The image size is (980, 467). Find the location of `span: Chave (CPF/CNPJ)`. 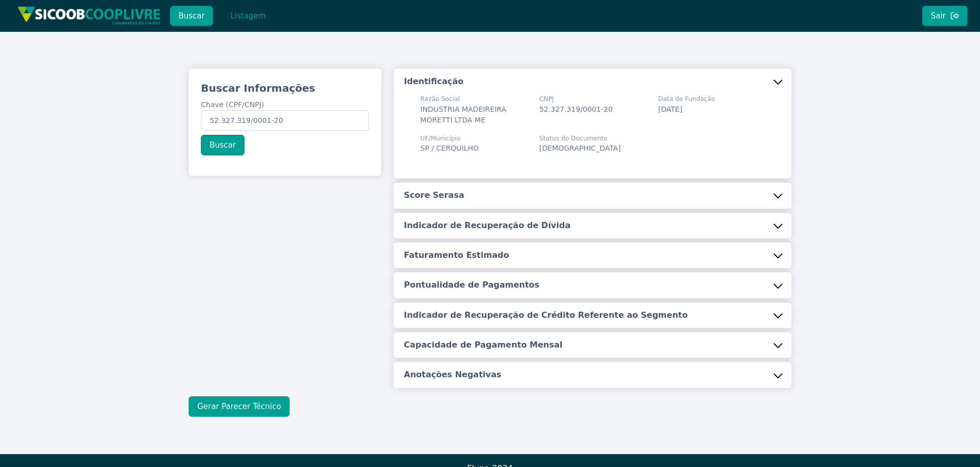

span: Chave (CPF/CNPJ) is located at coordinates (232, 105).